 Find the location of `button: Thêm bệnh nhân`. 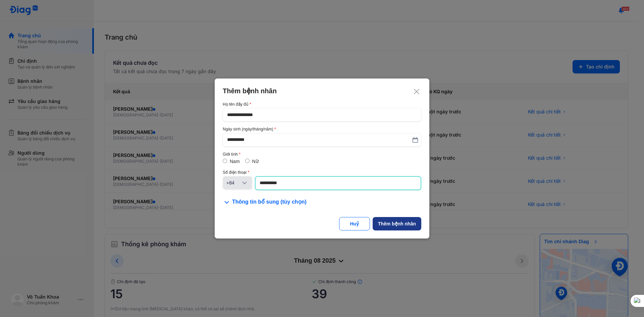

button: Thêm bệnh nhân is located at coordinates (397, 224).